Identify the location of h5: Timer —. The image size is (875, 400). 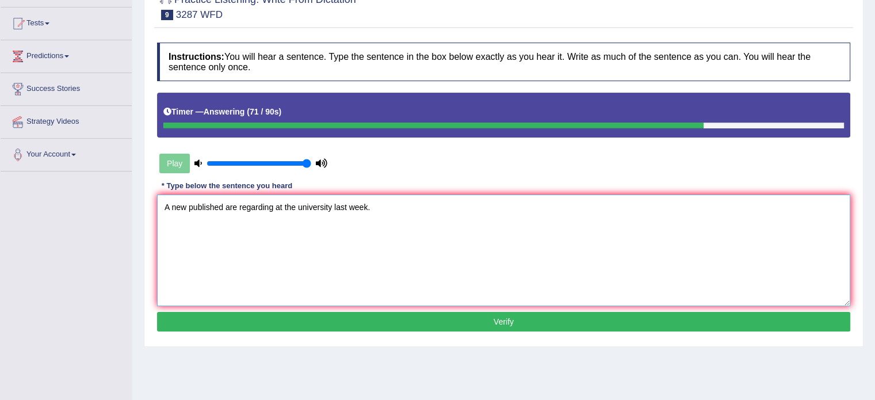
(222, 112).